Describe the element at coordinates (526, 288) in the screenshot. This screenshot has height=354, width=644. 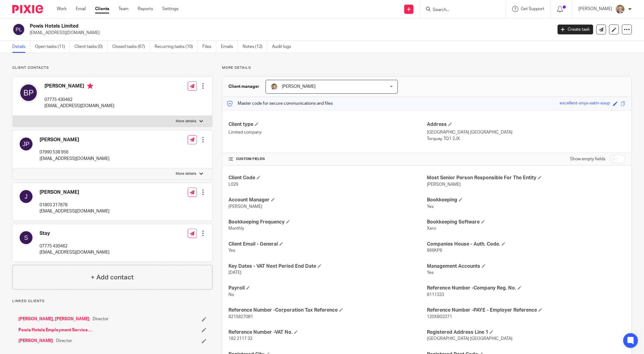
I see `h4: Reference Number -Company Reg. No.` at that location.